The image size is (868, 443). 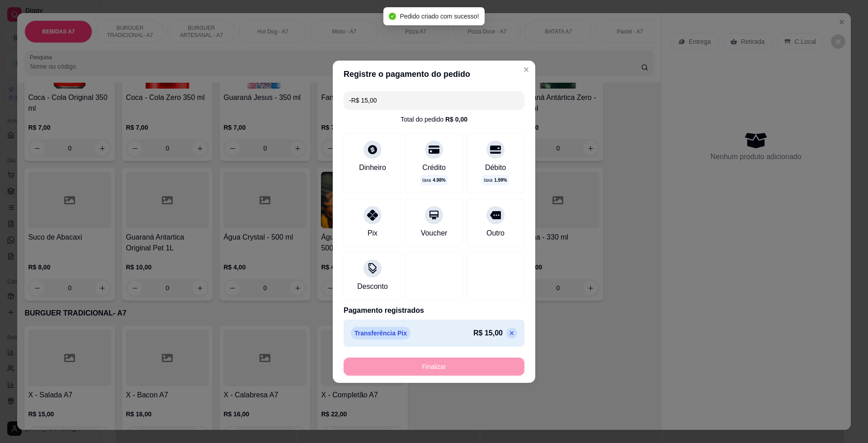 What do you see at coordinates (434, 119) in the screenshot?
I see `div: Total do pedido` at bounding box center [434, 119].